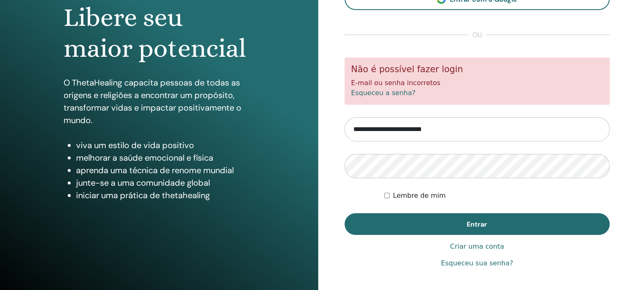 Image resolution: width=636 pixels, height=290 pixels. I want to click on font: melhorar a saúde emocional e física, so click(145, 158).